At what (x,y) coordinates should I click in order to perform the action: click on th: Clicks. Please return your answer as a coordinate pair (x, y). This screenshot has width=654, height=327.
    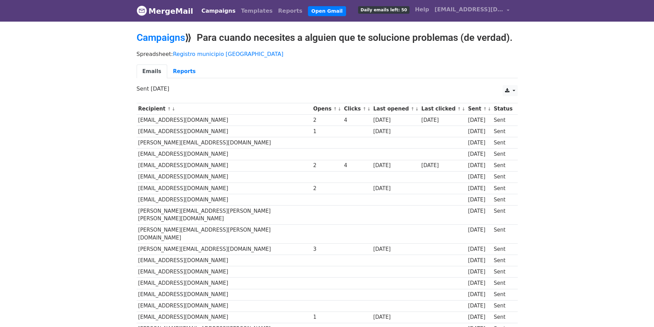
    Looking at the image, I should click on (357, 109).